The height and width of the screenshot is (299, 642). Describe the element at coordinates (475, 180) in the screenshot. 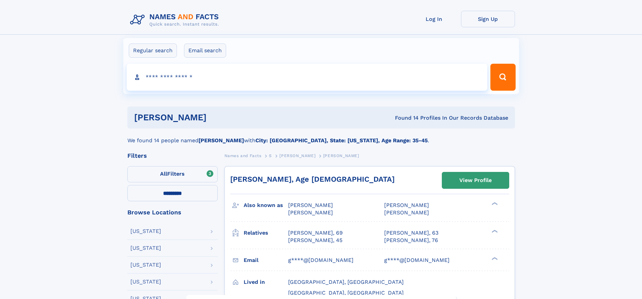

I see `div: View Profile` at that location.